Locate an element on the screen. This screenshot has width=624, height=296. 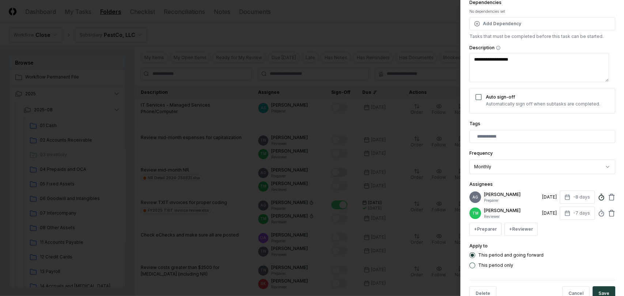
label: Auto sign-off is located at coordinates (500, 97).